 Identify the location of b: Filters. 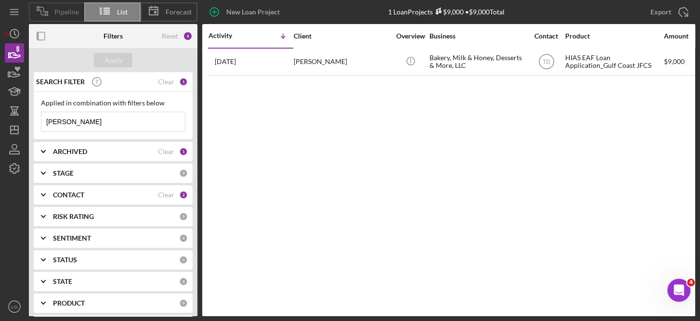
(113, 36).